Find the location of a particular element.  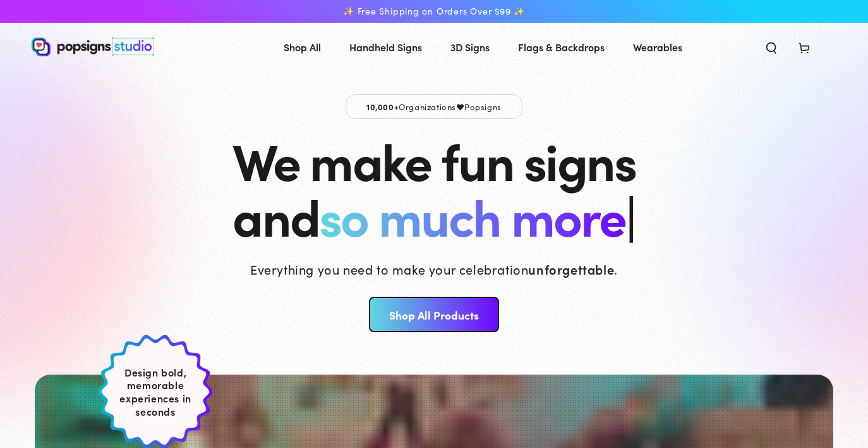

p: Everything you need to make your celebration . is located at coordinates (434, 269).